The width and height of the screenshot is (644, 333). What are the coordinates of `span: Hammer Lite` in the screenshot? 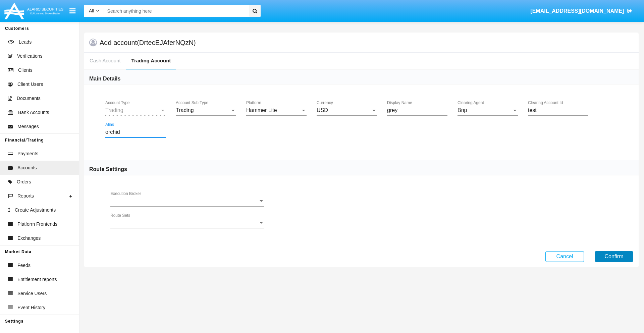 It's located at (262, 110).